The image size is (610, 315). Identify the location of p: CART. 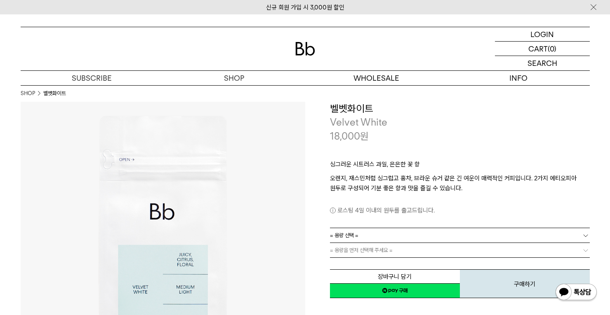
(538, 49).